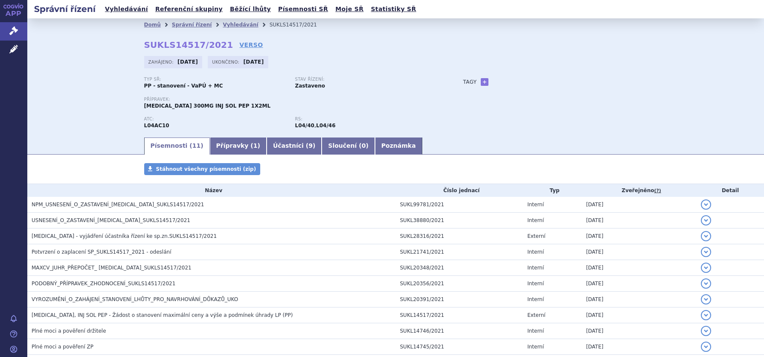  What do you see at coordinates (303, 9) in the screenshot?
I see `a: Písemnosti SŘ` at bounding box center [303, 9].